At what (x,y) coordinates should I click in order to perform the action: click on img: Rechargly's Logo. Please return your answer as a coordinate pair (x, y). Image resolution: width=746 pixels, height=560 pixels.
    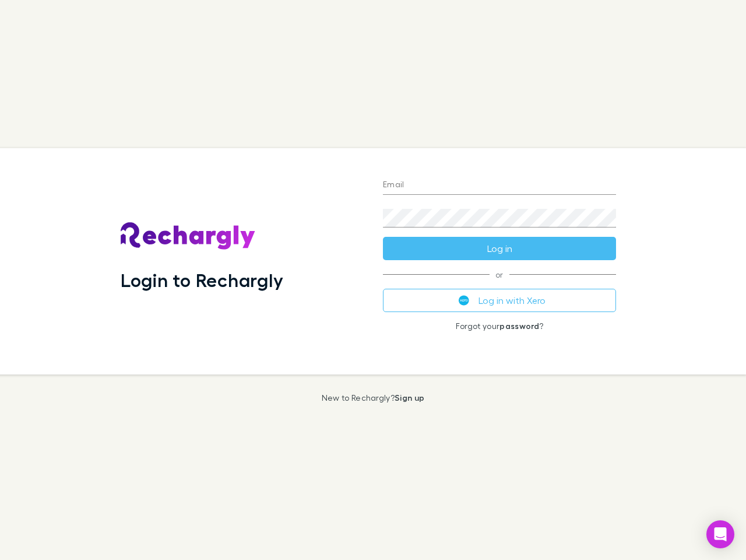
    Looking at the image, I should click on (188, 236).